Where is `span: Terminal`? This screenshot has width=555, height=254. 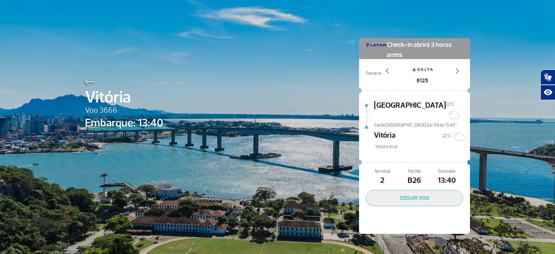 span: Terminal is located at coordinates (382, 171).